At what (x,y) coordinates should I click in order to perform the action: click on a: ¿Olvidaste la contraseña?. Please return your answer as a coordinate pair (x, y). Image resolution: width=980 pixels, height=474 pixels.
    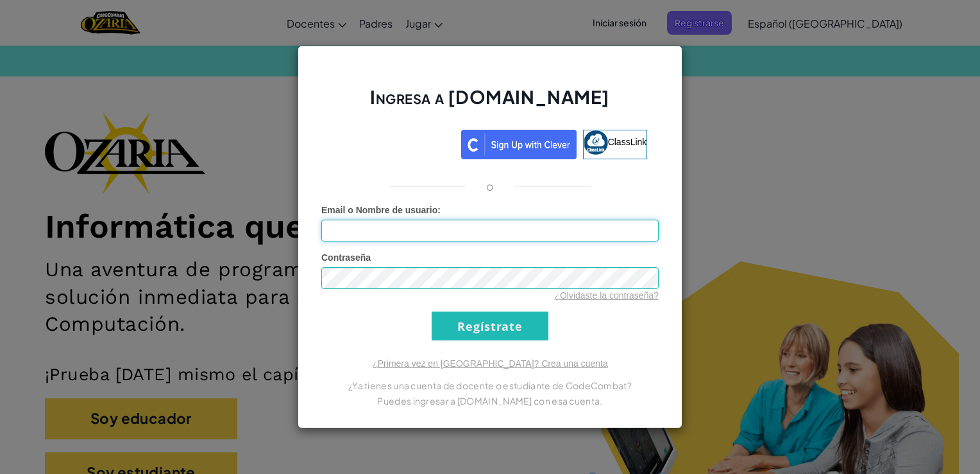
    Looking at the image, I should click on (606, 295).